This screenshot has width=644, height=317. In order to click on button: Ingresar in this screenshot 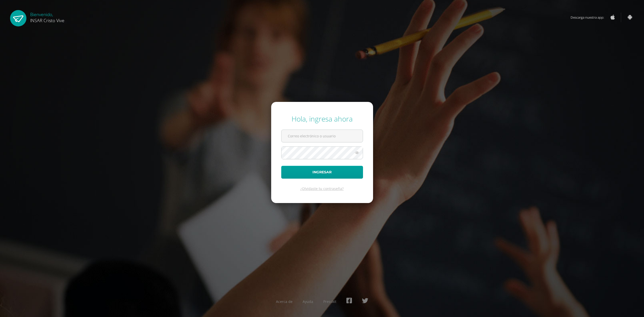, I will do `click(322, 172)`.